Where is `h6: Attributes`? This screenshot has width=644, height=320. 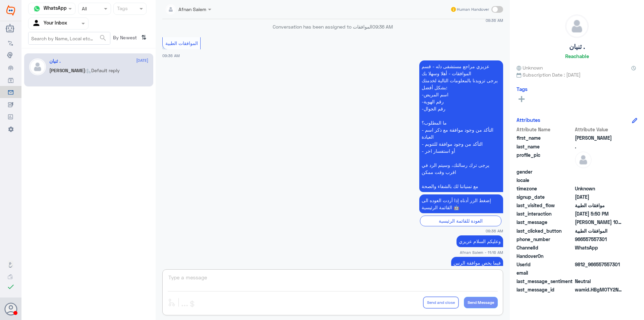
h6: Attributes is located at coordinates (528, 120).